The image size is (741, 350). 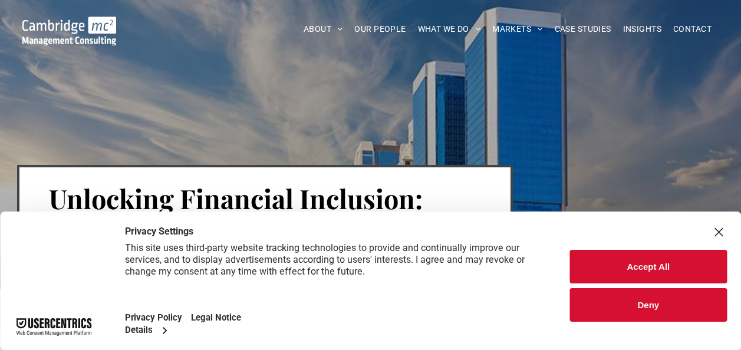 What do you see at coordinates (517, 29) in the screenshot?
I see `a: MARKETS` at bounding box center [517, 29].